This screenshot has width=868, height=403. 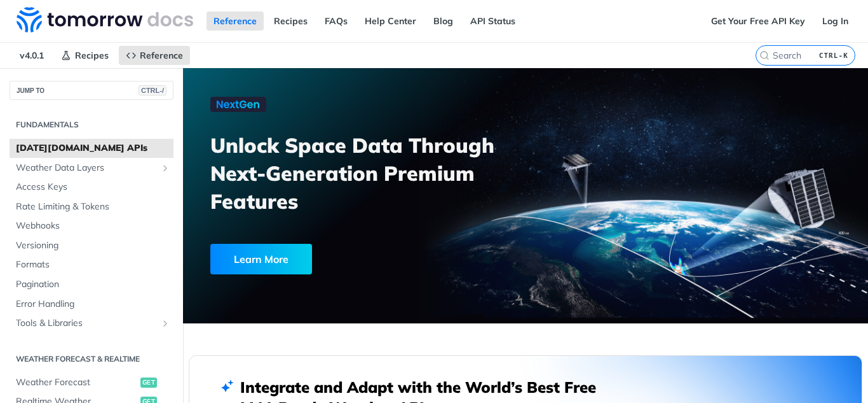 What do you see at coordinates (92, 264) in the screenshot?
I see `span: Formats` at bounding box center [92, 264].